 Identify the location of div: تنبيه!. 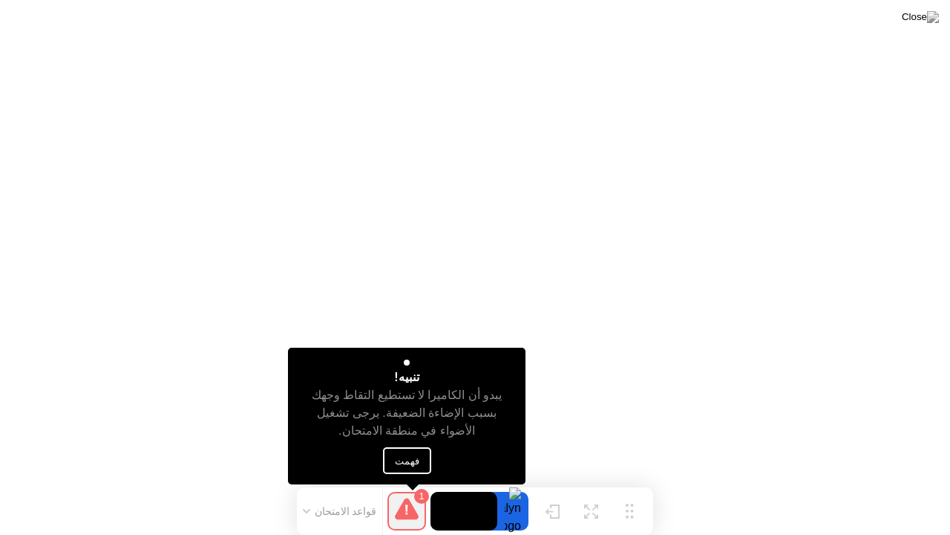
(406, 377).